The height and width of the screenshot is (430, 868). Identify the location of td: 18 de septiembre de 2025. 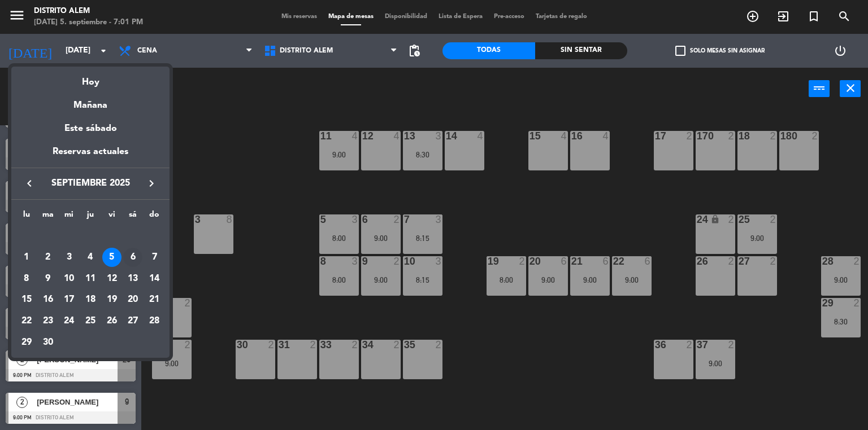
(90, 300).